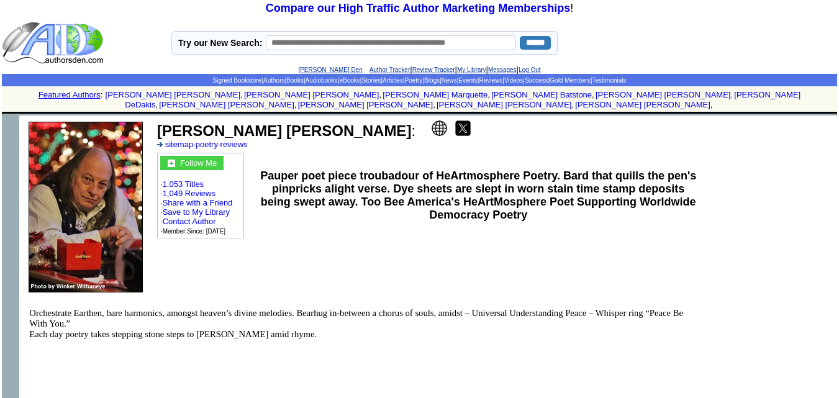  Describe the element at coordinates (609, 80) in the screenshot. I see `a: Testimonials` at that location.